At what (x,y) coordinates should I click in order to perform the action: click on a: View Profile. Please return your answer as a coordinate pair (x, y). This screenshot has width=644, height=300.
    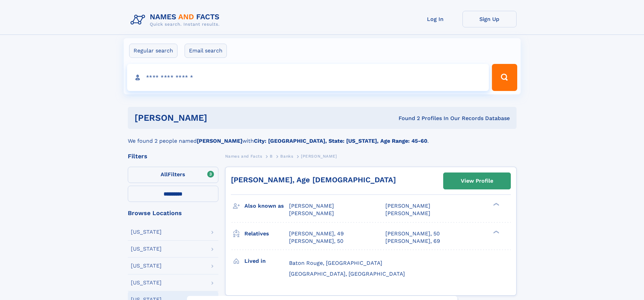
    Looking at the image, I should click on (477, 181).